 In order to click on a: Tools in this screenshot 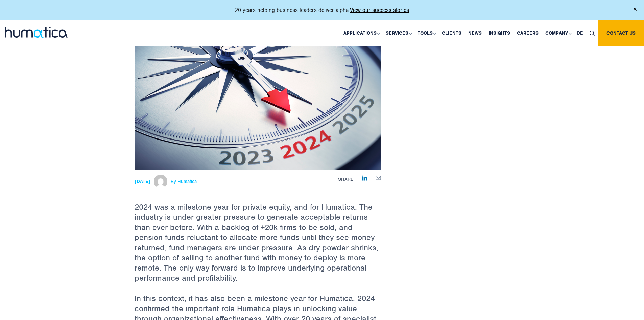, I will do `click(426, 33)`.